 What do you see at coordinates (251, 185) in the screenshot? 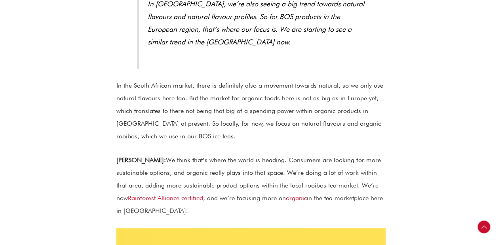
I see `p: We think that’s where the world is heading. Consumers are looking for more sustainable options, a...` at bounding box center [251, 185].